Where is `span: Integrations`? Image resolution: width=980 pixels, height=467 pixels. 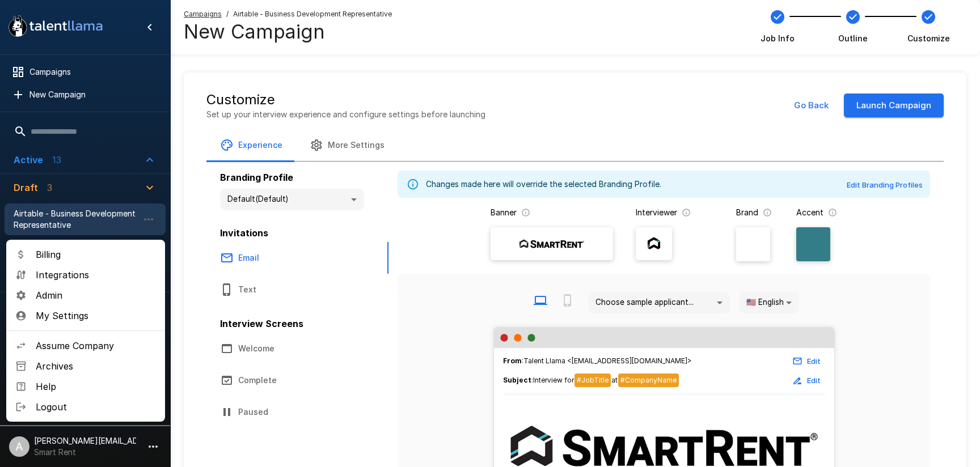 span: Integrations is located at coordinates (96, 275).